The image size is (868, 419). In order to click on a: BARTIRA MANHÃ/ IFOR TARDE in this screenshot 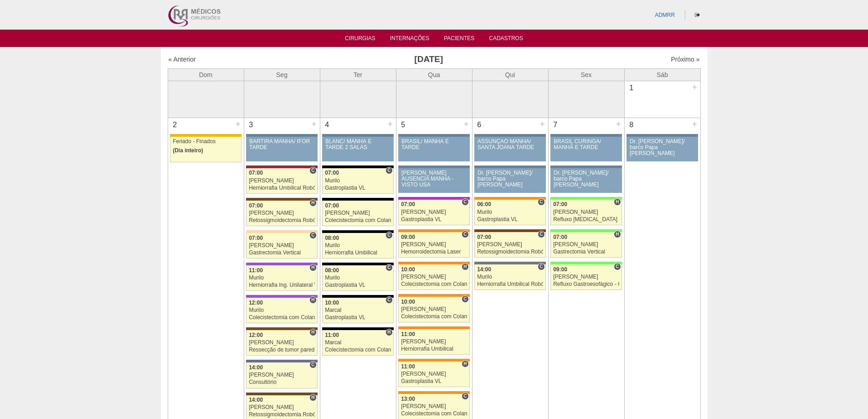, I will do `click(282, 149)`.